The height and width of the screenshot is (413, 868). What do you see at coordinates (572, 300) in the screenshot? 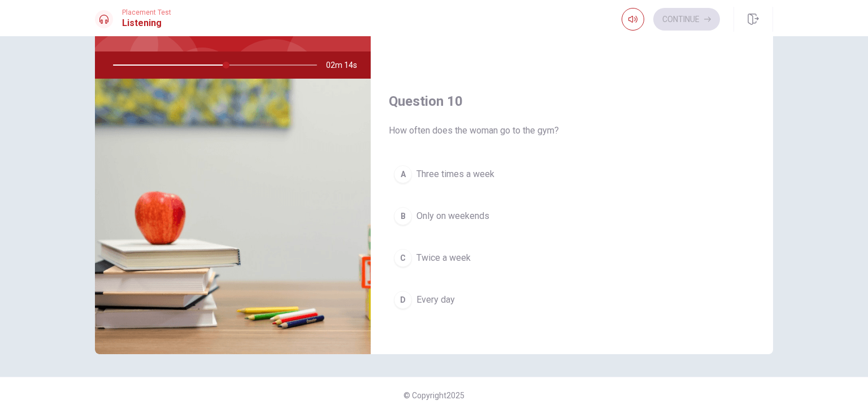
I see `button: DEvery day` at bounding box center [572, 300].